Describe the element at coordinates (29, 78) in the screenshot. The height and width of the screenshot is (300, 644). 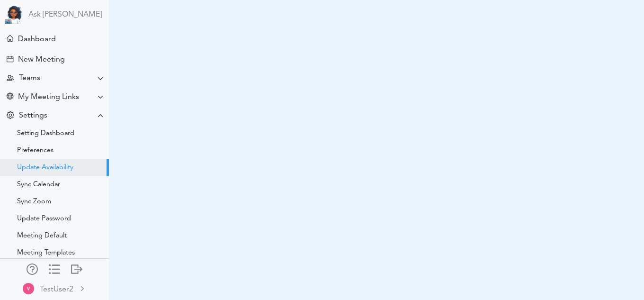
I see `div: Teams` at that location.